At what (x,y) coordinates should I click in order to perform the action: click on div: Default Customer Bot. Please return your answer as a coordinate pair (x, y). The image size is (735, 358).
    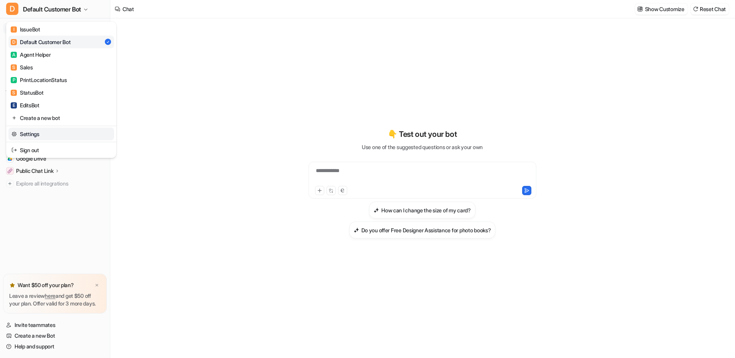
    Looking at the image, I should click on (41, 42).